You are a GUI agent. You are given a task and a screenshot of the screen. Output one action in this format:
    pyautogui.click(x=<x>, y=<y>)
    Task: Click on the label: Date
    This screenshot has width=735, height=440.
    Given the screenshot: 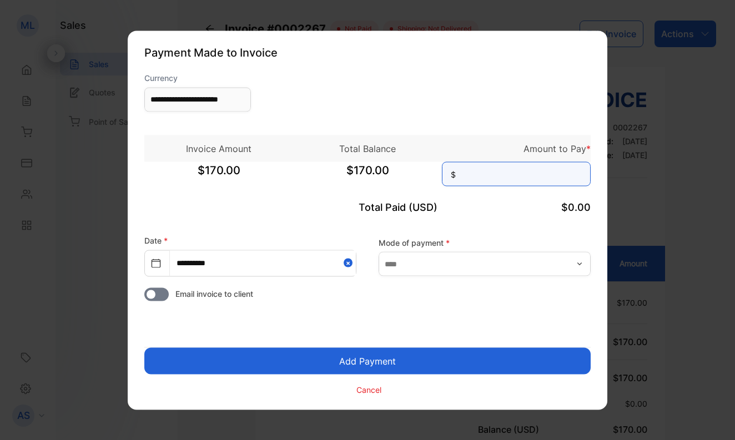 What is the action you would take?
    pyautogui.click(x=156, y=240)
    